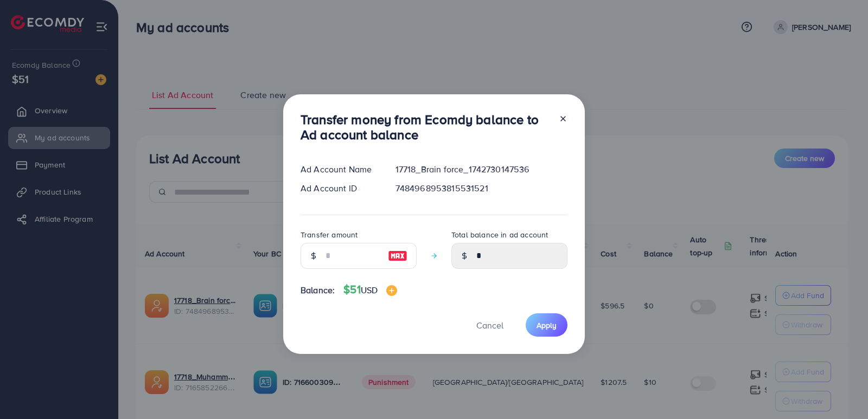 Image resolution: width=868 pixels, height=419 pixels. What do you see at coordinates (546, 326) in the screenshot?
I see `span: Apply` at bounding box center [546, 326].